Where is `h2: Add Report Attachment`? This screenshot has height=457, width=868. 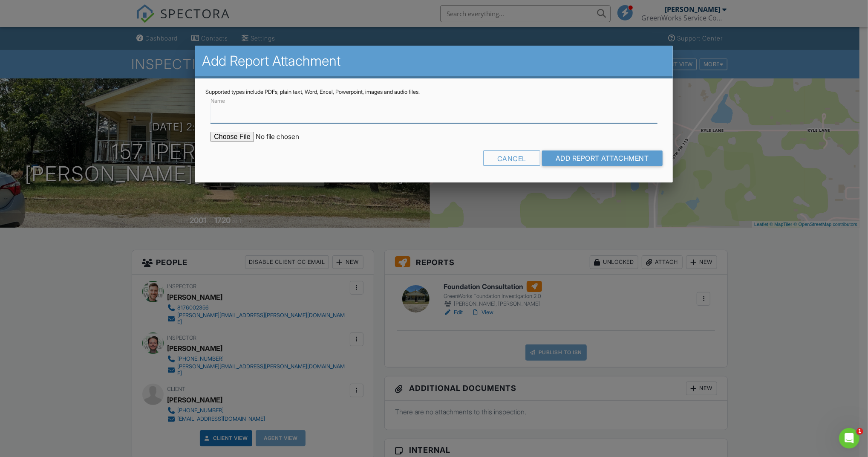 h2: Add Report Attachment is located at coordinates (434, 61).